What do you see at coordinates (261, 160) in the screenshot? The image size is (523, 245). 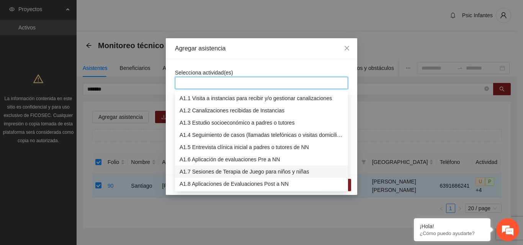 I see `div: A1.6 Aplicación de evaluaciones Pre a NN` at bounding box center [261, 160].